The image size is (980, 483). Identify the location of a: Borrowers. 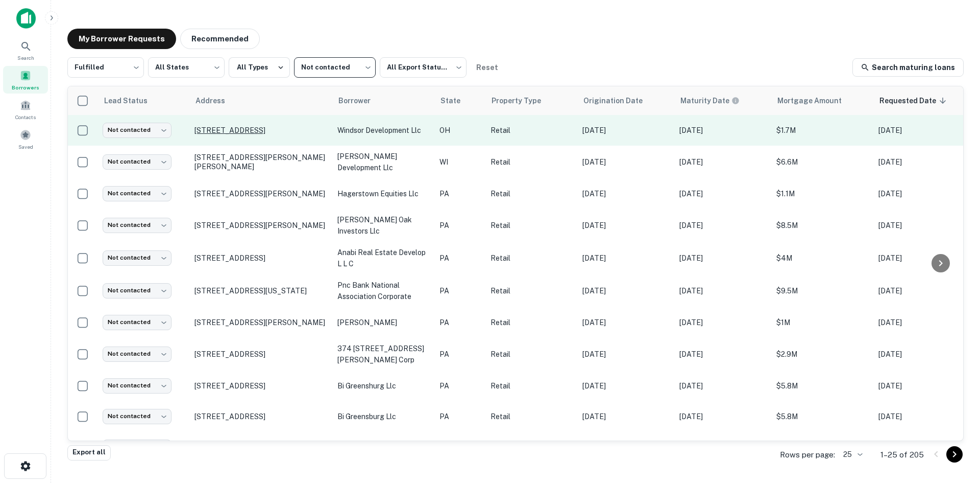
(26, 79).